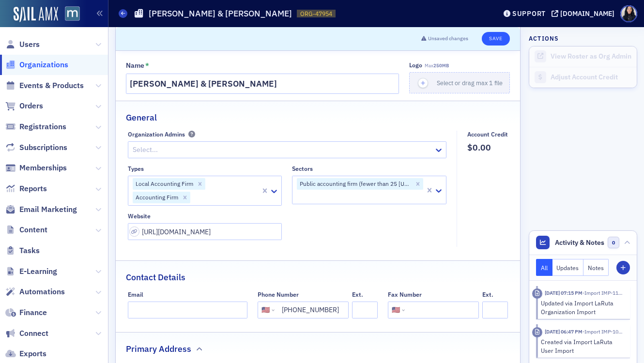  Describe the element at coordinates (583, 77) in the screenshot. I see `a: Adjust Account Credit` at that location.